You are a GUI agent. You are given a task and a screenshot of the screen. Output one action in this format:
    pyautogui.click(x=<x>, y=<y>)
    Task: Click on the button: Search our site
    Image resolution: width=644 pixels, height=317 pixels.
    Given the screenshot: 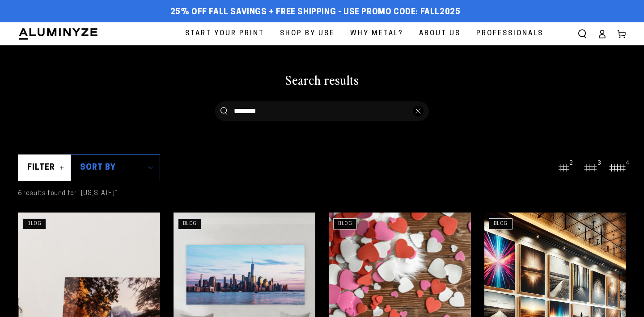 What is the action you would take?
    pyautogui.click(x=224, y=111)
    